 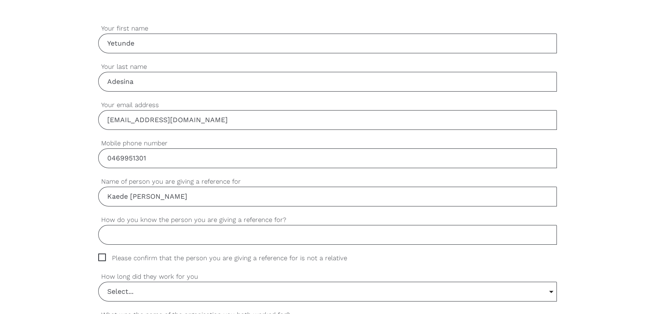 I want to click on span: Please confirm that the person you are giving a reference for is not a relative, so click(x=231, y=258).